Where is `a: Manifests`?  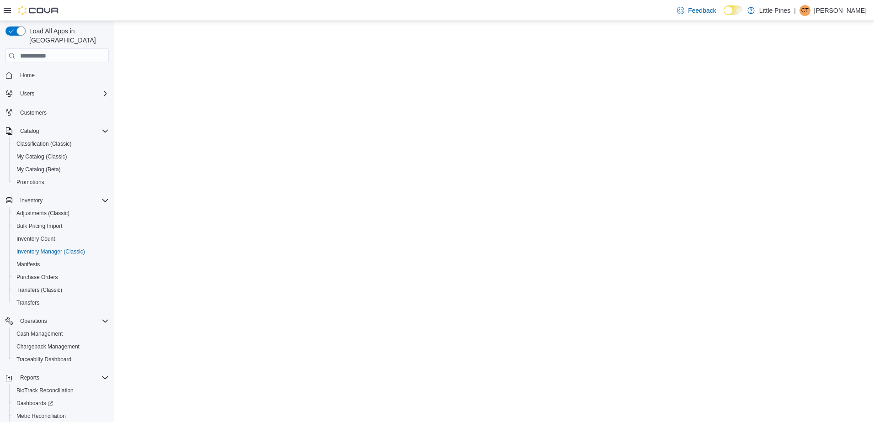
a: Manifests is located at coordinates (28, 265).